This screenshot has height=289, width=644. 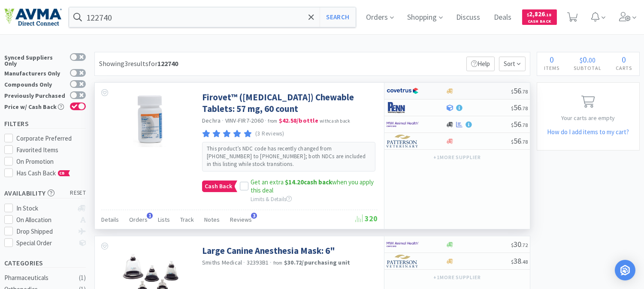 I want to click on span: . 18, so click(x=548, y=14).